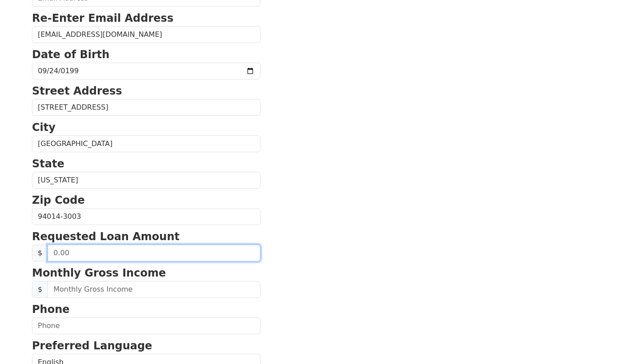  Describe the element at coordinates (92, 346) in the screenshot. I see `strong: Preferred Language` at that location.